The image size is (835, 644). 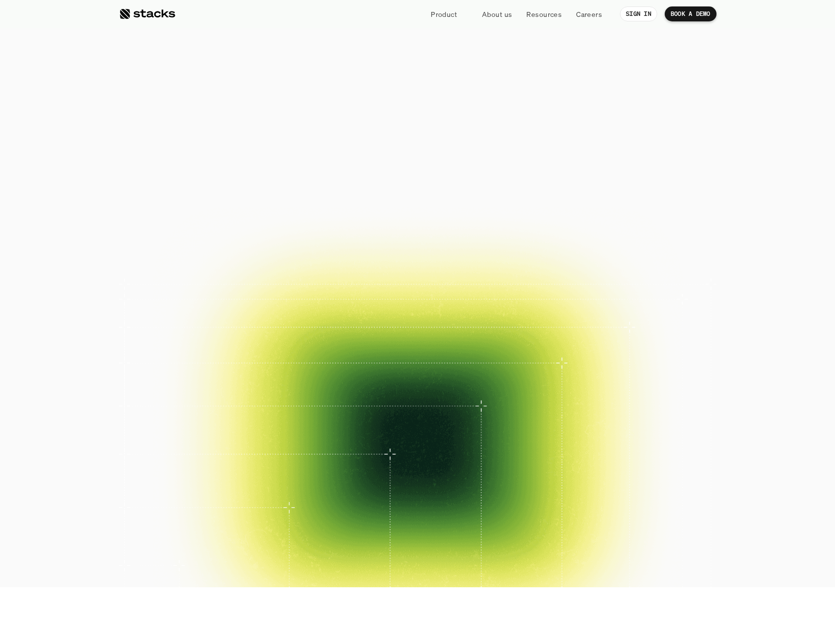 What do you see at coordinates (548, 91) in the screenshot?
I see `span: close.` at bounding box center [548, 91].